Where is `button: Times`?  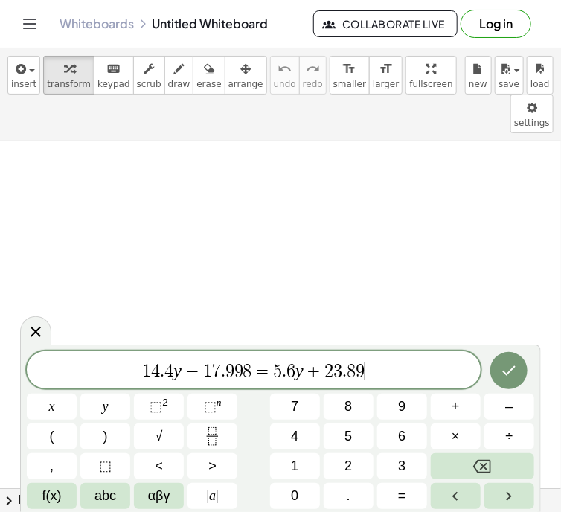
button: Times is located at coordinates (455, 436).